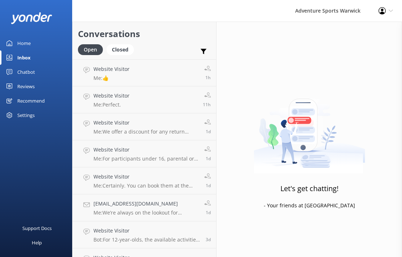 The height and width of the screenshot is (257, 402). What do you see at coordinates (144, 127) in the screenshot?
I see `a: Website VisitorMe:We offer a discount for any return customer. After you have attended an event a...` at bounding box center [144, 127].